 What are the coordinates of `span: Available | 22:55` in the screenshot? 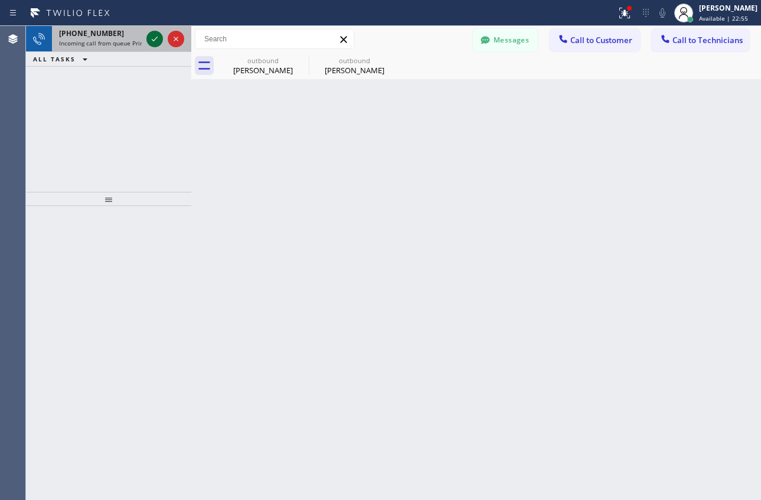 It's located at (724, 18).